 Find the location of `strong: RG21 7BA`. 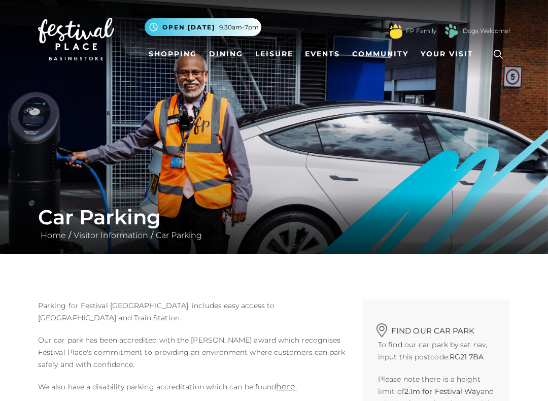

strong: RG21 7BA is located at coordinates (467, 357).